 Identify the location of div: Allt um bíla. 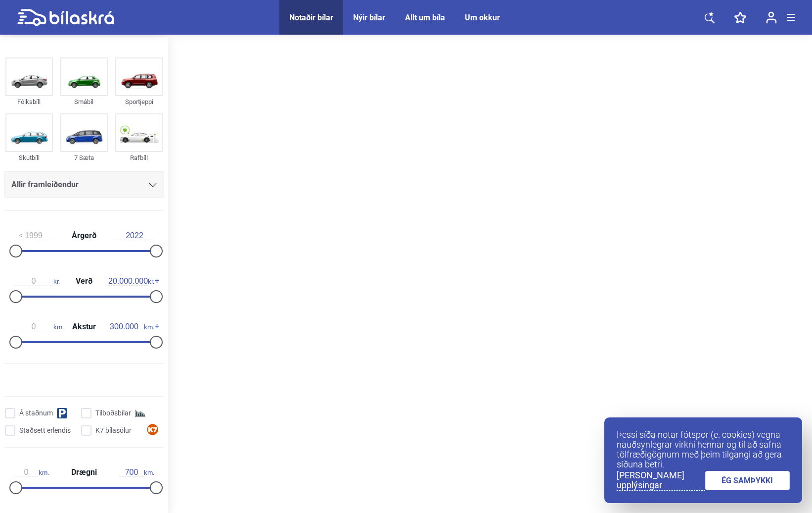
(425, 17).